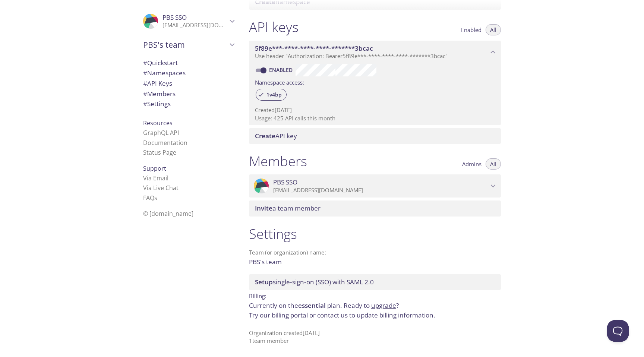 This screenshot has width=644, height=357. I want to click on button: Admins, so click(472, 164).